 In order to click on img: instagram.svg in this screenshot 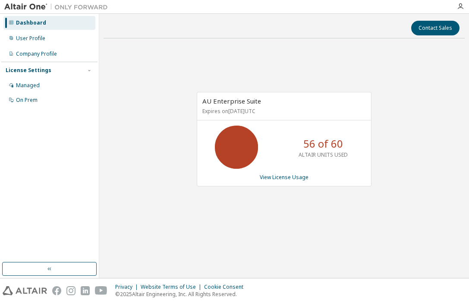, I will do `click(71, 291)`.